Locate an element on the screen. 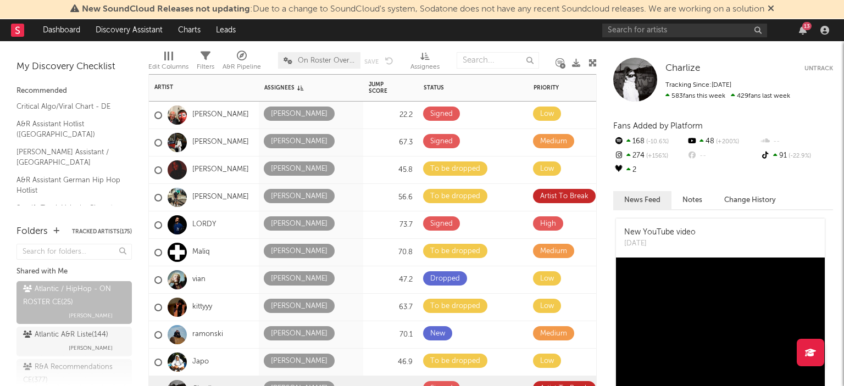 This screenshot has height=386, width=844. span: Dismiss is located at coordinates (771, 9).